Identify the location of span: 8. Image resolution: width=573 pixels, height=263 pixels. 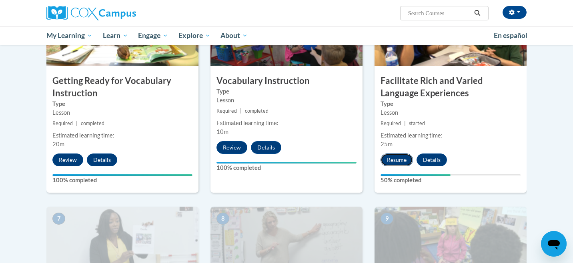
(223, 219).